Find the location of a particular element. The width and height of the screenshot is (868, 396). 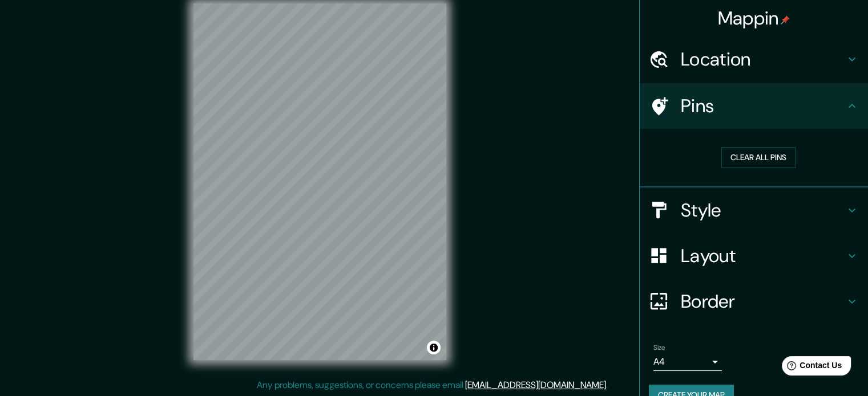

div: Pins is located at coordinates (754, 106).